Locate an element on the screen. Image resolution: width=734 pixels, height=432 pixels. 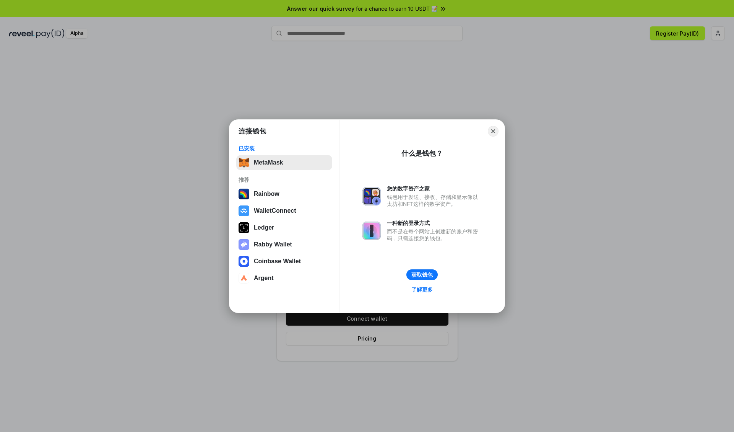
div: MetaMask is located at coordinates (268, 163).